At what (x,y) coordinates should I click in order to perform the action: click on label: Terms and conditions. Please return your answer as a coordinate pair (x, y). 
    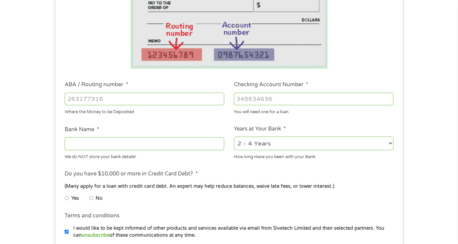
    Looking at the image, I should click on (92, 216).